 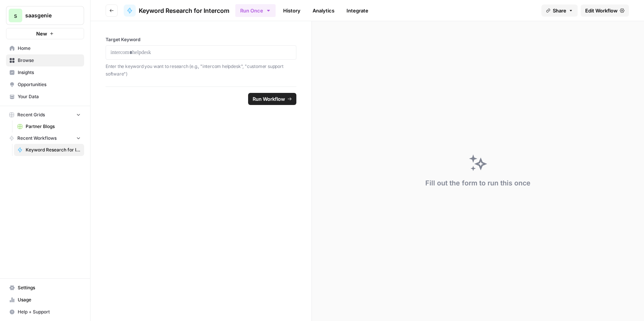 I want to click on span: Insights, so click(x=49, y=72).